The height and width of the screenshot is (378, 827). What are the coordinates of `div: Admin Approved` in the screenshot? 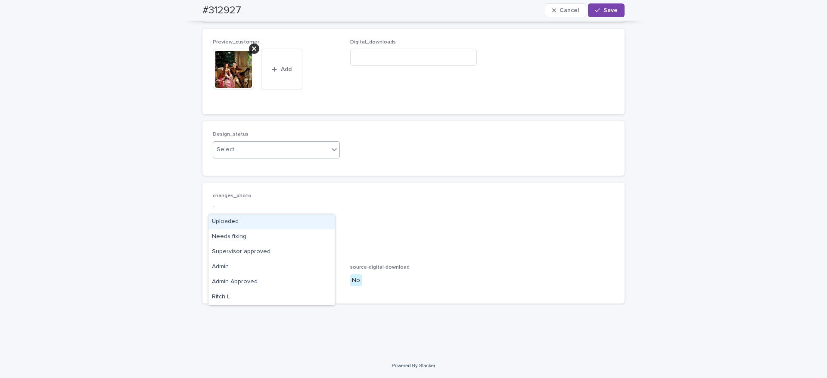 It's located at (271, 282).